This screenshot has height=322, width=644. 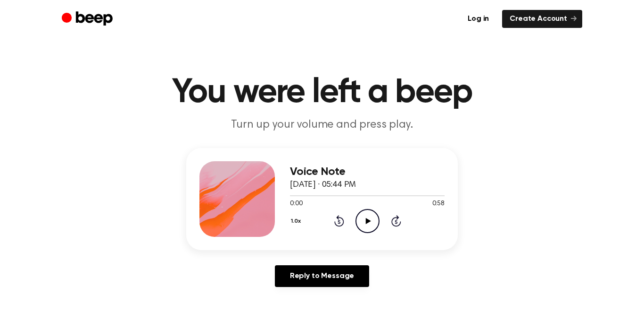 I want to click on h3: Voice Note, so click(x=367, y=172).